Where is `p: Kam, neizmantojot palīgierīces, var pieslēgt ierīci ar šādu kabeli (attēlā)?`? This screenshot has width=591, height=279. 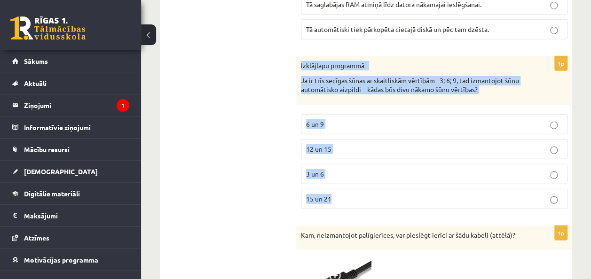
p: Kam, neizmantojot palīgierīces, var pieslēgt ierīci ar šādu kabeli (attēlā)? is located at coordinates (410, 235).